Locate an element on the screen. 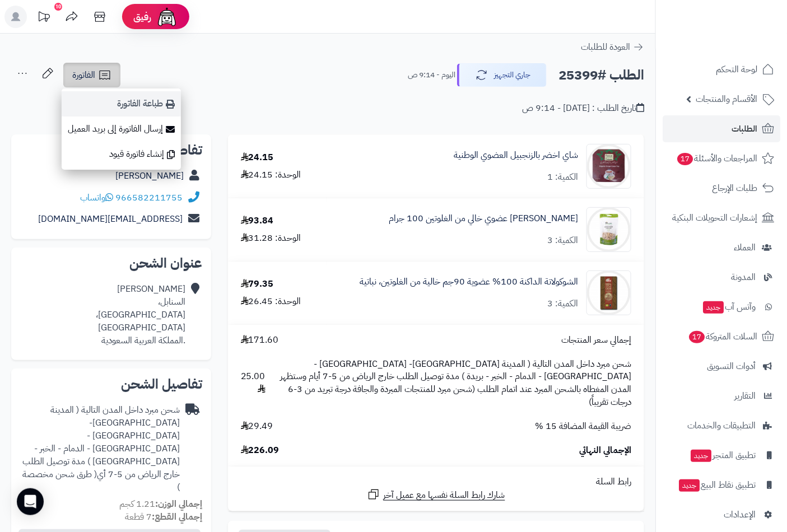  a: تطبيق المتجرجديد is located at coordinates (721, 455).